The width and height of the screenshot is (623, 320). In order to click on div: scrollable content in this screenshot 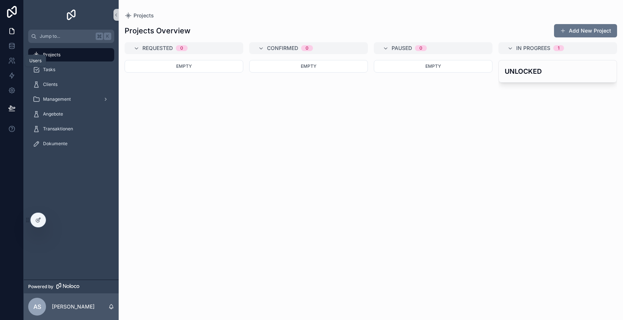, I will do `click(71, 102)`.